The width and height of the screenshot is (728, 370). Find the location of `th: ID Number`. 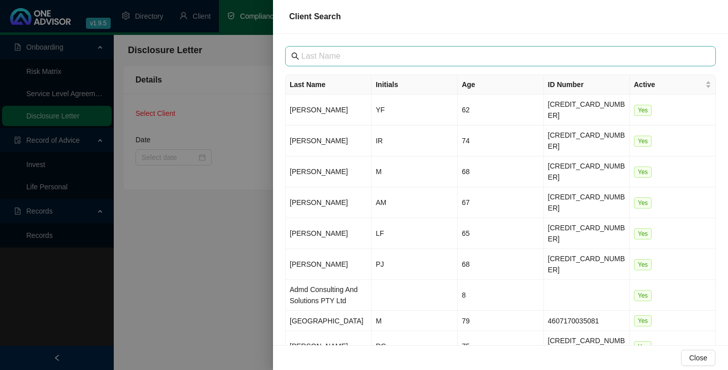

th: ID Number is located at coordinates (587, 84).